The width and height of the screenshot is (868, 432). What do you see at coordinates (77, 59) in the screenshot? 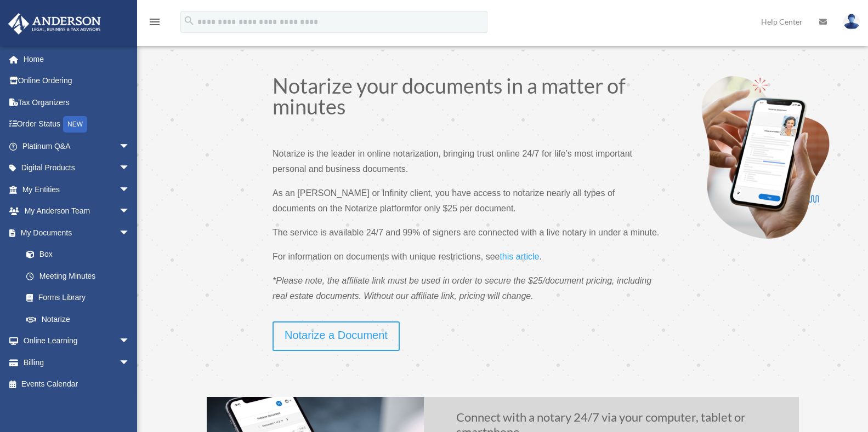
I see `a: Home` at bounding box center [77, 59].